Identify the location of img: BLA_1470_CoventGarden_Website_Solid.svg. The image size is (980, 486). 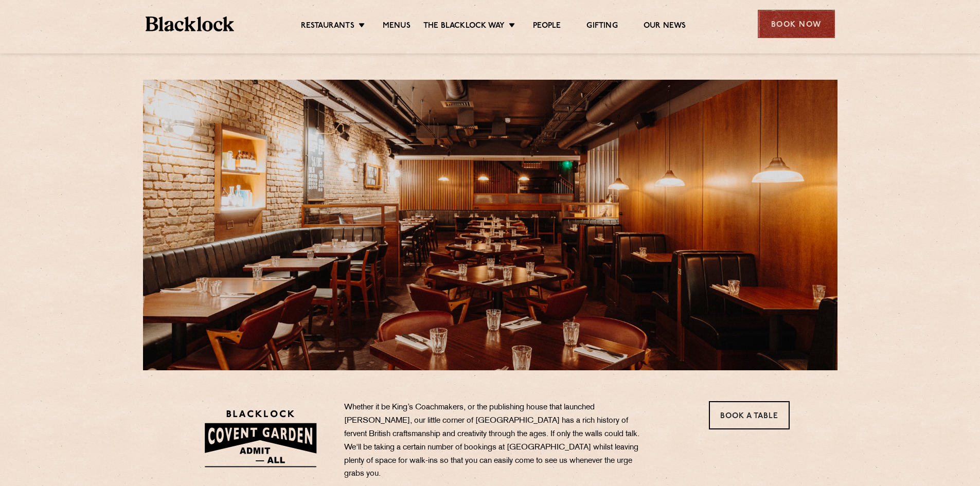
(259, 438).